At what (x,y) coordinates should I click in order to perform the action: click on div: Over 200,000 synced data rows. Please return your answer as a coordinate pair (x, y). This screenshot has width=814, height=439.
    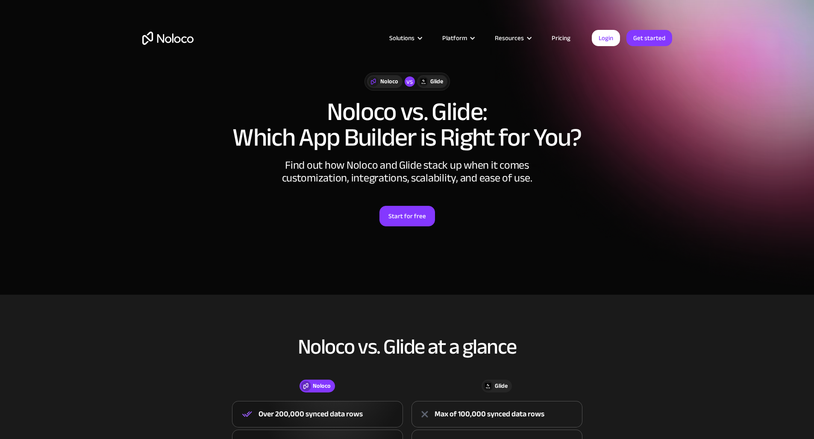
    Looking at the image, I should click on (311, 414).